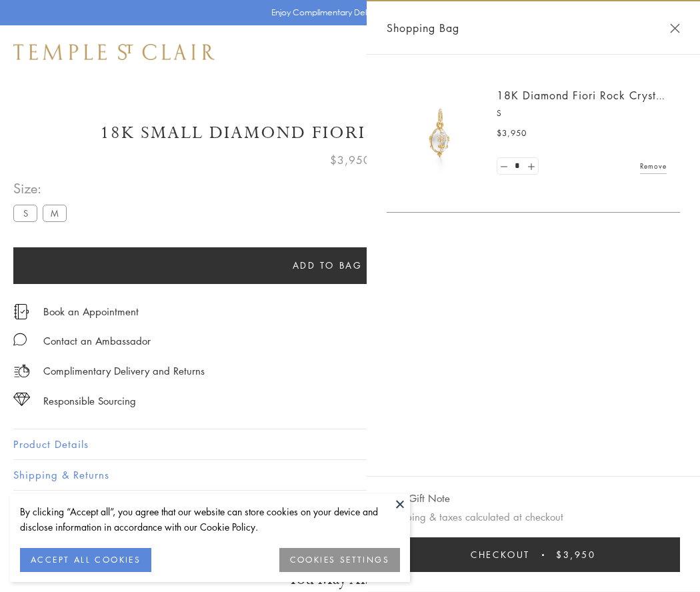 Image resolution: width=700 pixels, height=592 pixels. What do you see at coordinates (43, 188) in the screenshot?
I see `span: Size:` at bounding box center [43, 188].